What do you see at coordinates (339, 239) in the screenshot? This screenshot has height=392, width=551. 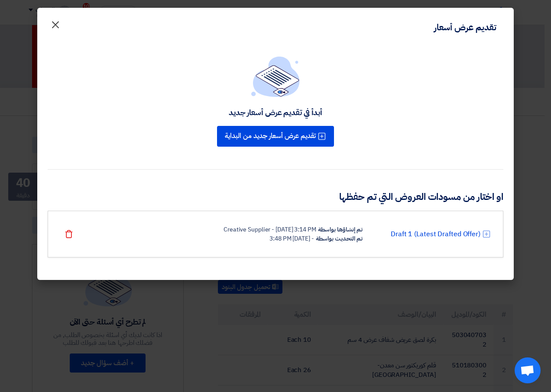 I see `div: تم التحديث بواسطة` at bounding box center [339, 239].